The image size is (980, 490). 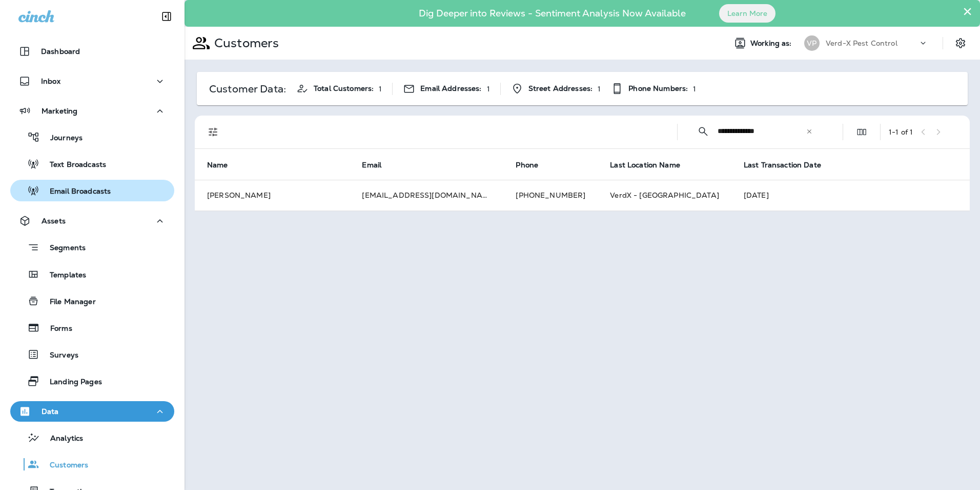 What do you see at coordinates (344, 88) in the screenshot?
I see `span: Total Customers:` at bounding box center [344, 88].